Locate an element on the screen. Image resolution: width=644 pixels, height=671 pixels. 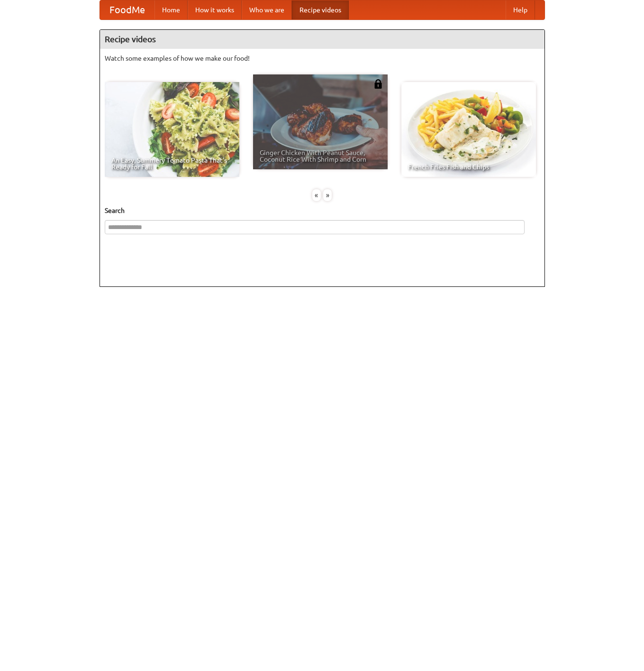
a: How it works is located at coordinates (215, 10).